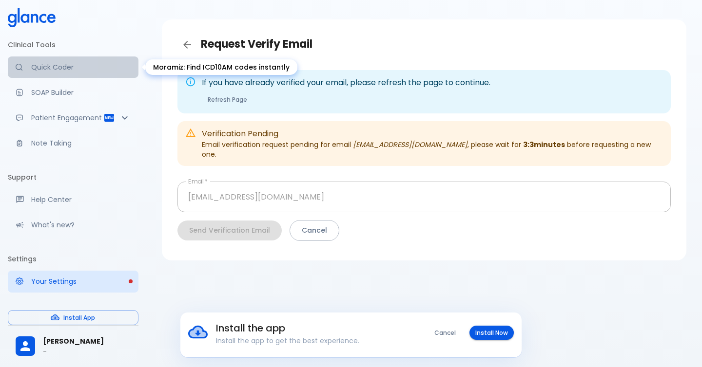 This screenshot has height=367, width=702. I want to click on p: Help Center, so click(81, 200).